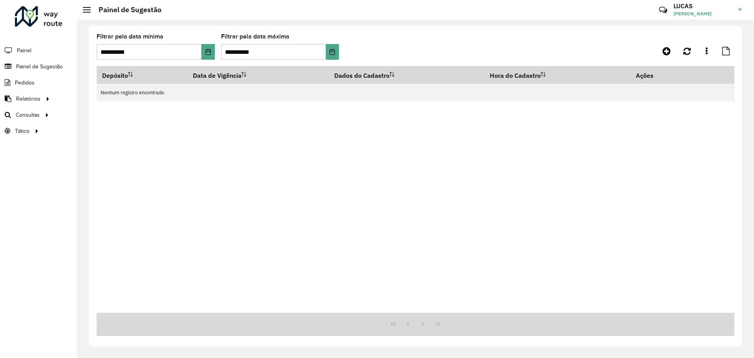  Describe the element at coordinates (115, 75) in the screenshot. I see `font: Depósito` at that location.